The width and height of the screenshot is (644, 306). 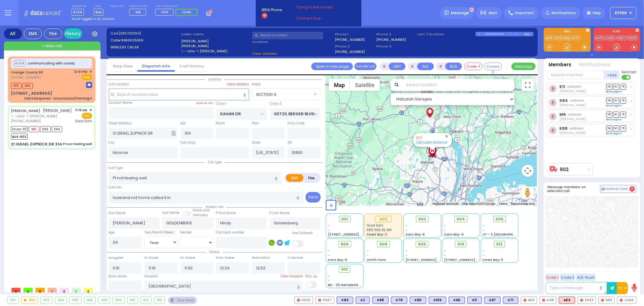 I want to click on button: Message, so click(x=524, y=66).